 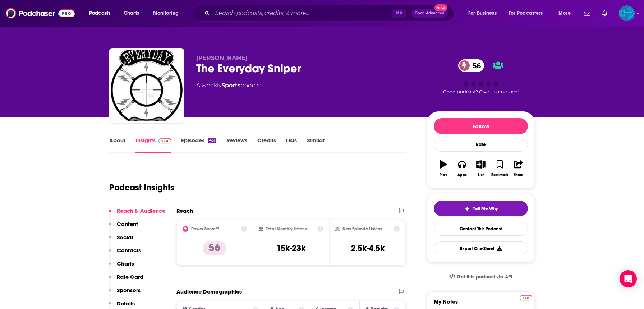 What do you see at coordinates (129, 250) in the screenshot?
I see `p: Contacts` at bounding box center [129, 250].